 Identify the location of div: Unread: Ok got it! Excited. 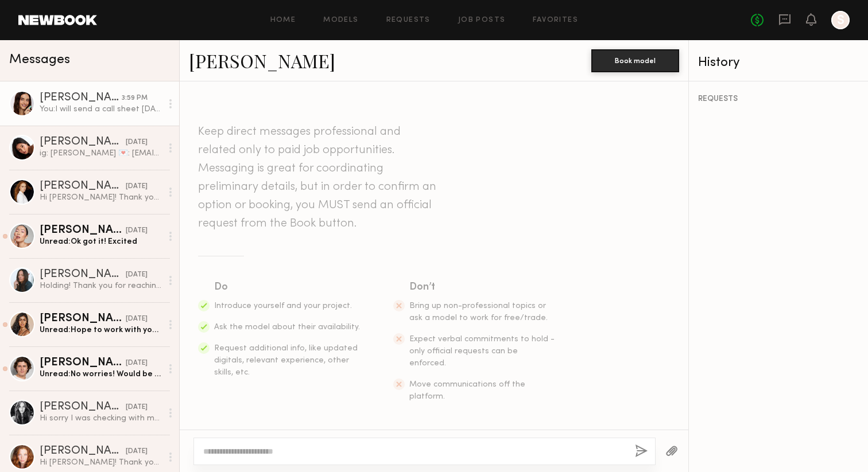
(100, 241).